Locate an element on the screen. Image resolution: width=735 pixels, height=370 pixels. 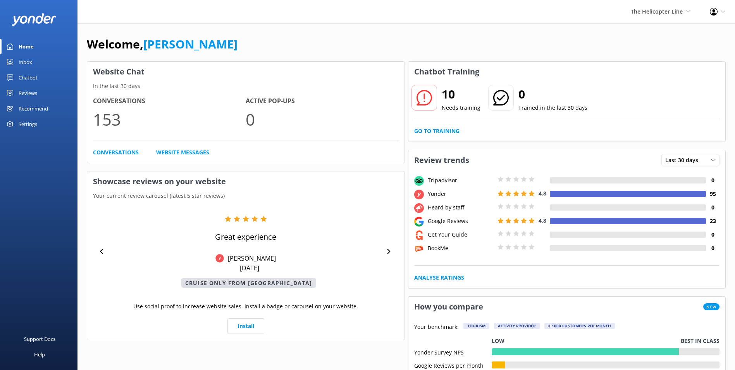
h3: Review trends is located at coordinates (442, 160).